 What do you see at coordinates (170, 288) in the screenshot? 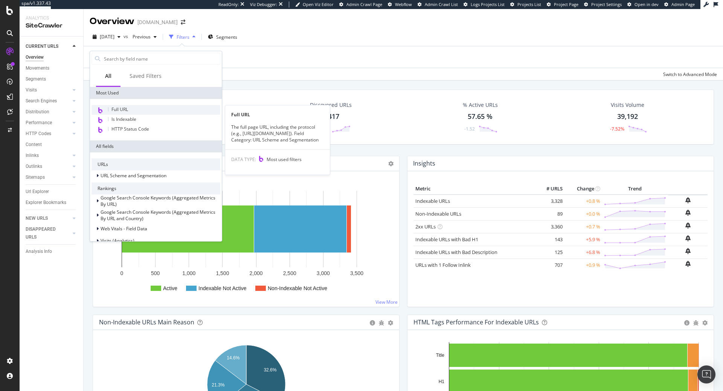
I see `text: Active` at bounding box center [170, 288].